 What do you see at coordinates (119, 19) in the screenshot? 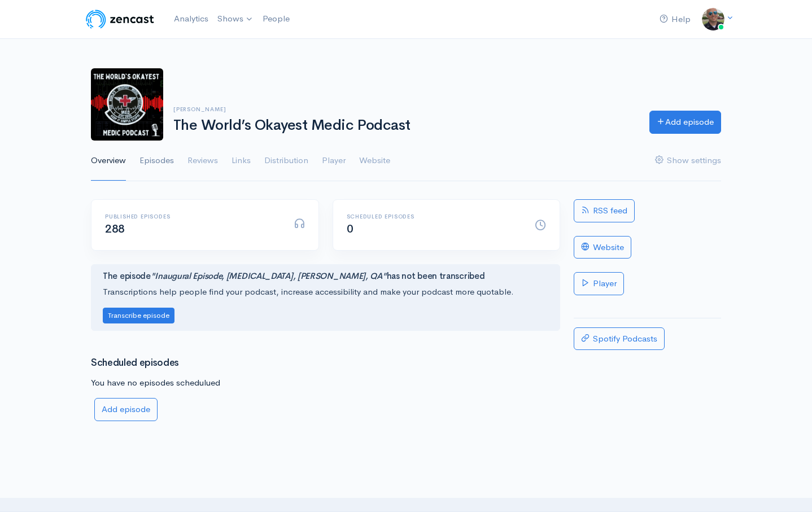
I see `img: ZenCast Logo` at bounding box center [119, 19].